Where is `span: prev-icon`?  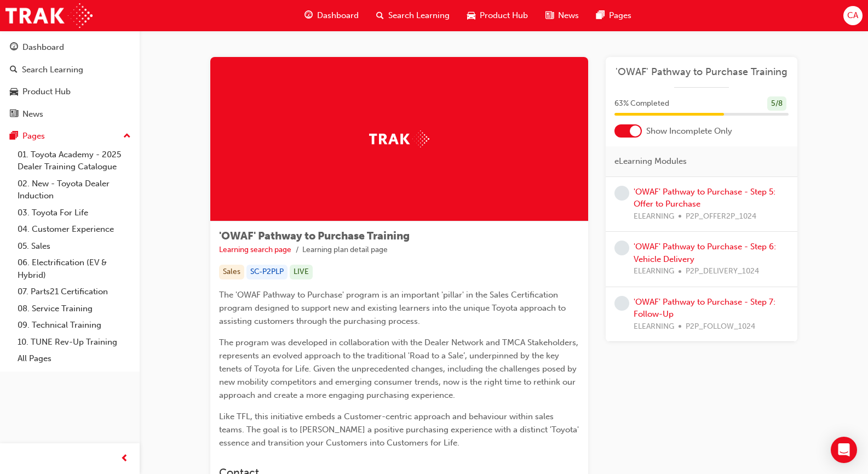 span: prev-icon is located at coordinates (124, 458).